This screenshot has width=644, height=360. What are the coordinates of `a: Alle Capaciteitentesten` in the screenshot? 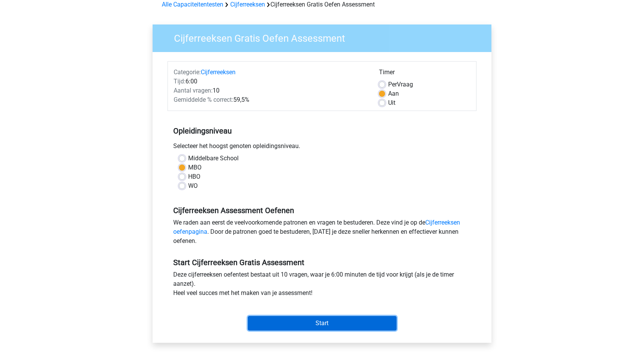 It's located at (193, 4).